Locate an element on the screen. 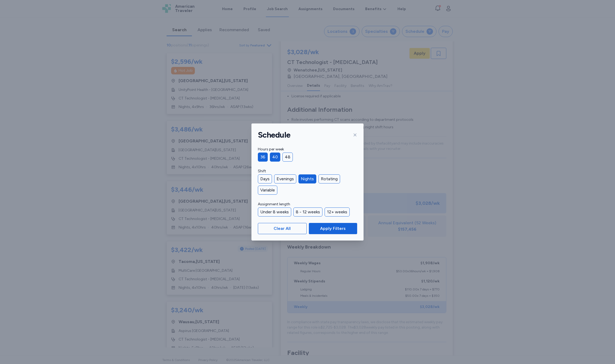 Image resolution: width=615 pixels, height=364 pixels. div: Evenings is located at coordinates (285, 179).